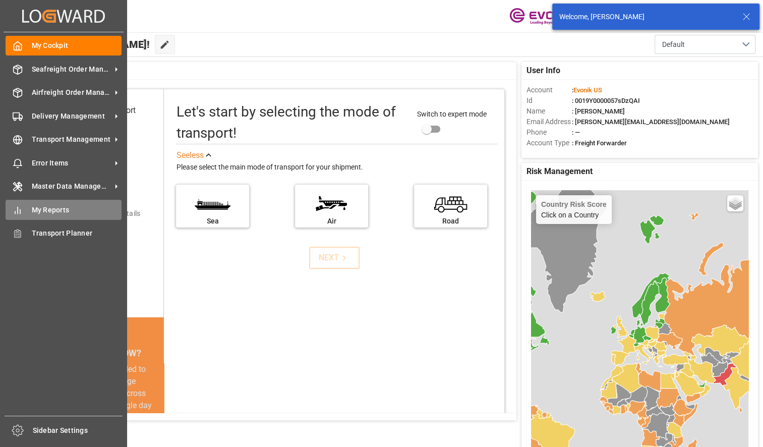 The width and height of the screenshot is (763, 447). I want to click on a: Transport Planner, so click(64, 233).